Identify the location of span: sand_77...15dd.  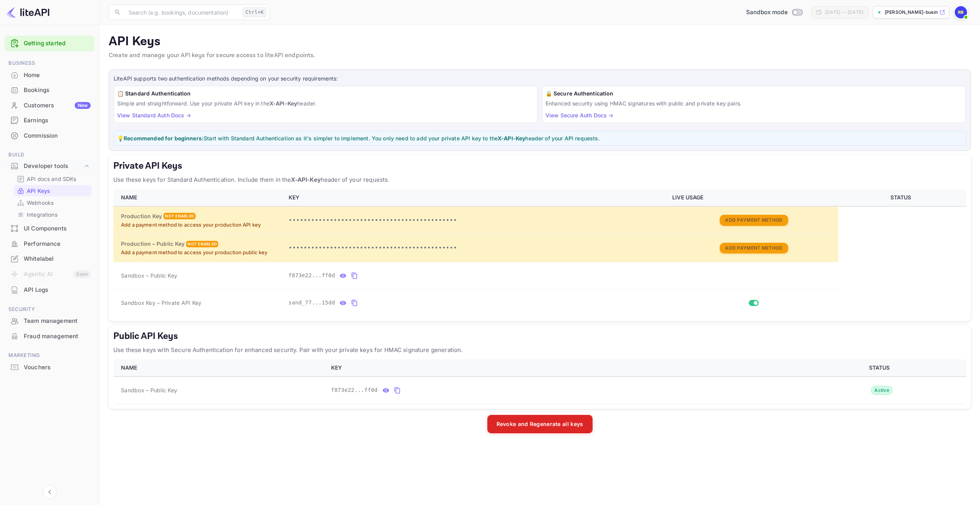
(312, 303).